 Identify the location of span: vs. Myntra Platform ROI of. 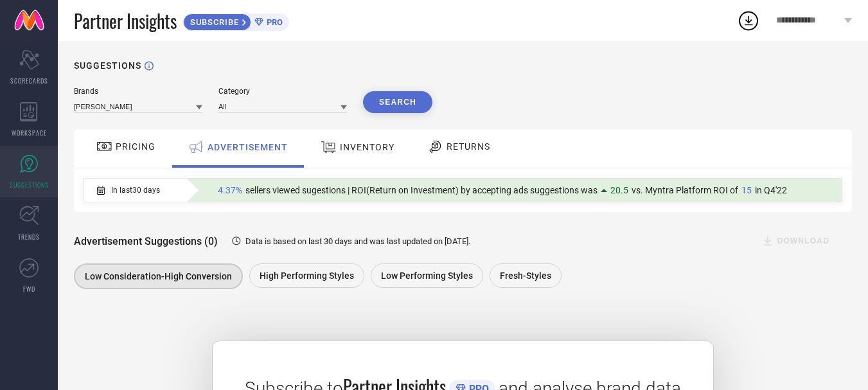
(685, 191).